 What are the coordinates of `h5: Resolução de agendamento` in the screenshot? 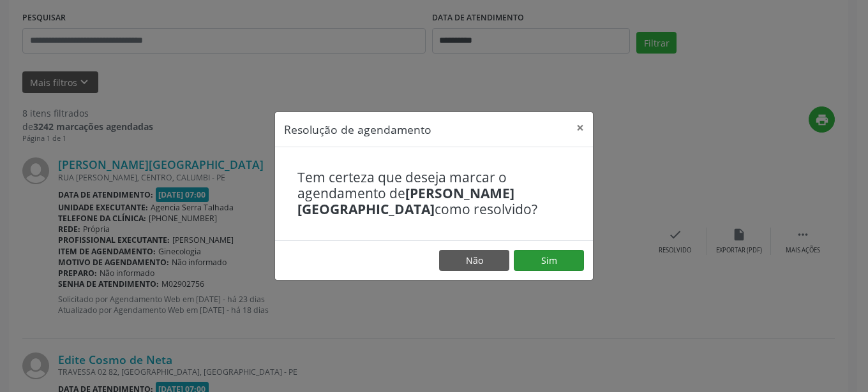 It's located at (358, 130).